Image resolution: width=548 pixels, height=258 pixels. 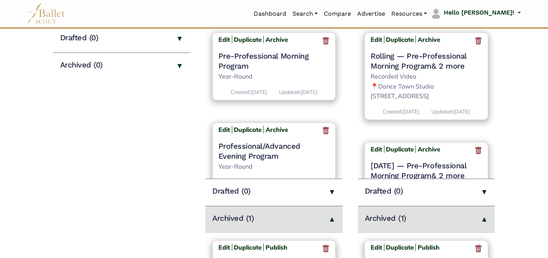 What do you see at coordinates (371, 14) in the screenshot?
I see `a: Advertise` at bounding box center [371, 14].